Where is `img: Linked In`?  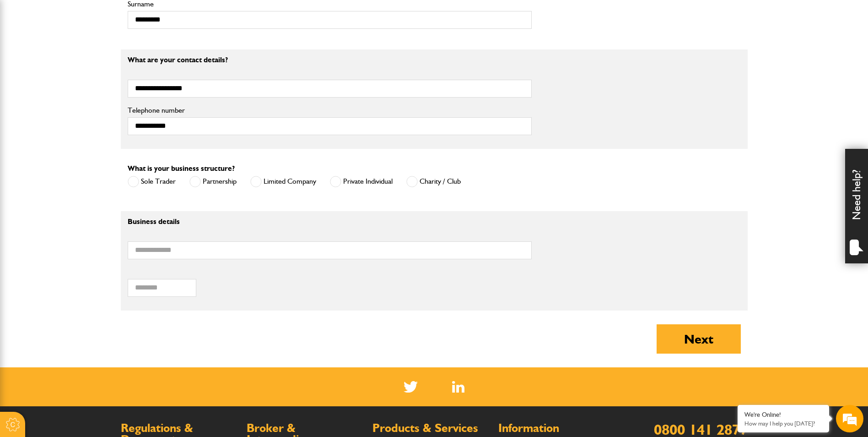
img: Linked In is located at coordinates (458, 387).